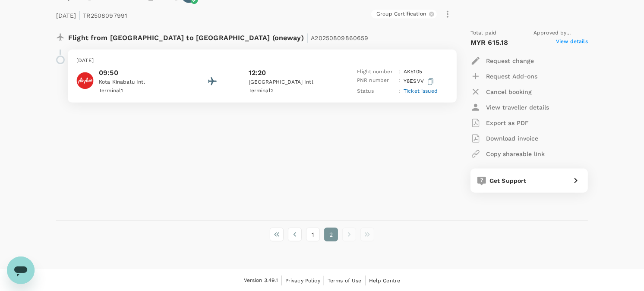 This screenshot has width=644, height=291. What do you see at coordinates (503, 77) in the screenshot?
I see `button: Request Add-ons` at bounding box center [503, 77].